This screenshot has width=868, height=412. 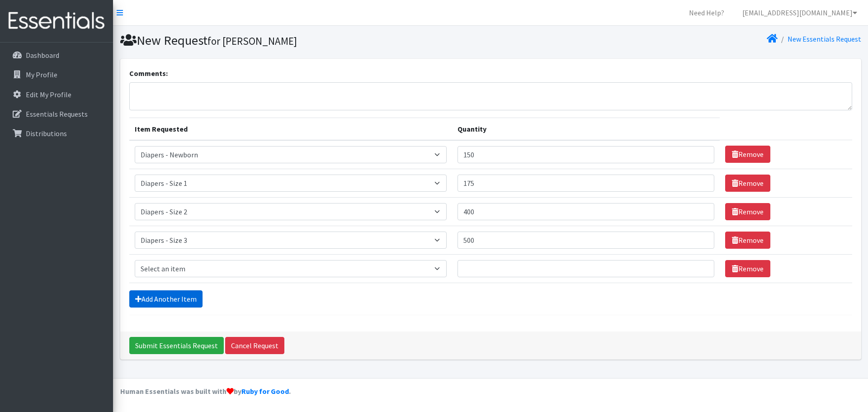 What do you see at coordinates (46, 134) in the screenshot?
I see `p: Distributions` at bounding box center [46, 134].